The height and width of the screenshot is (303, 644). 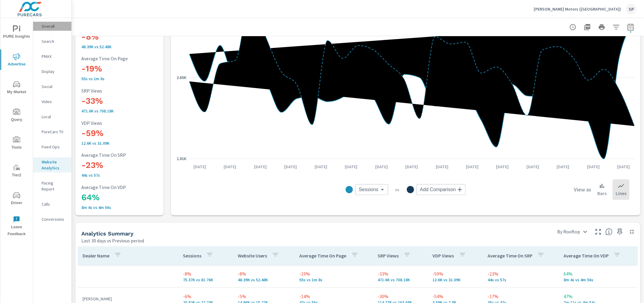 I want to click on span: My Market, so click(x=17, y=88).